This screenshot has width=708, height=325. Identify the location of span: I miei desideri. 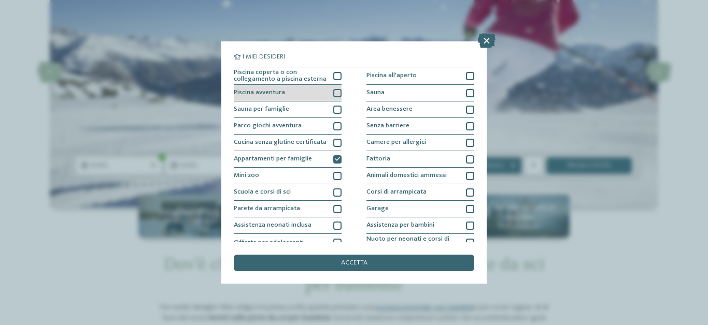
(264, 57).